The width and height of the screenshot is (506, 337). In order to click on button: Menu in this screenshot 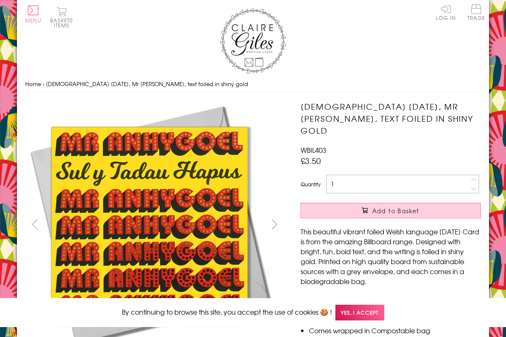, I will do `click(33, 14)`.